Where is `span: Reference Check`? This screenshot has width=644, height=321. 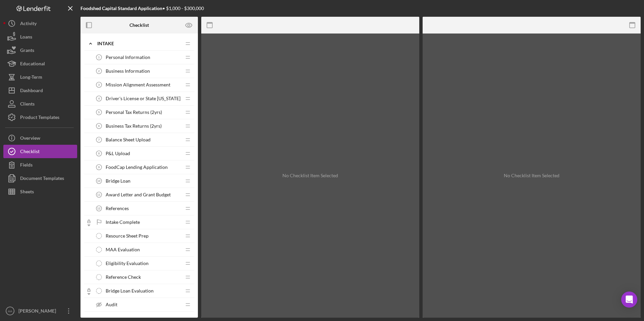
span: Reference Check is located at coordinates (123, 277).